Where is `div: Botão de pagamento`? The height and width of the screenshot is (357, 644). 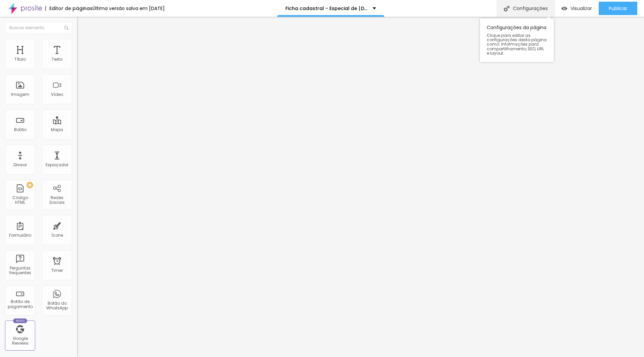 div: Botão de pagamento is located at coordinates (20, 304).